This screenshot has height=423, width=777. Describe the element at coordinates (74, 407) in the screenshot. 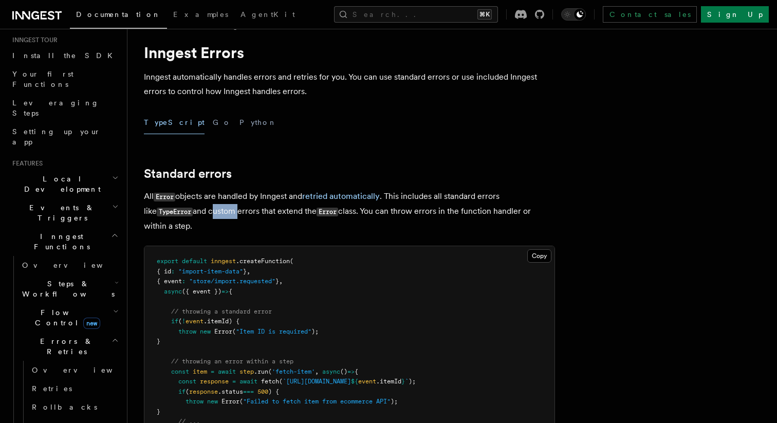

I see `a: Rollbacks` at that location.